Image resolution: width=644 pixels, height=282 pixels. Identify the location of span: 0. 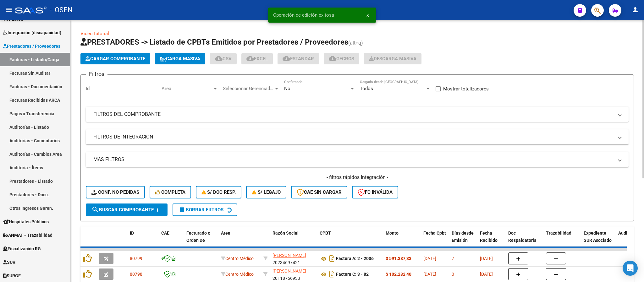
(453, 274).